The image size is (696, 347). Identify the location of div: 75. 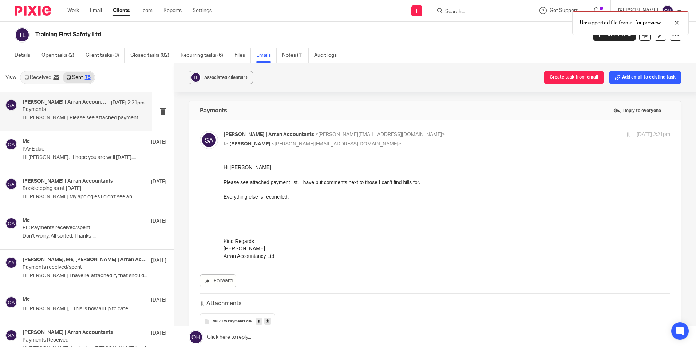
(88, 78).